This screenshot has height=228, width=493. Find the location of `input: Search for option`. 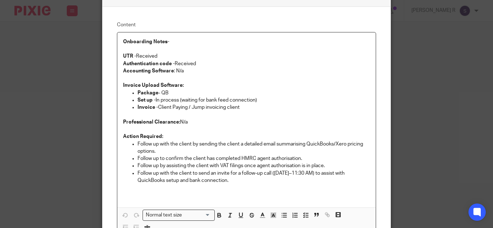

input: Search for option is located at coordinates (197, 215).